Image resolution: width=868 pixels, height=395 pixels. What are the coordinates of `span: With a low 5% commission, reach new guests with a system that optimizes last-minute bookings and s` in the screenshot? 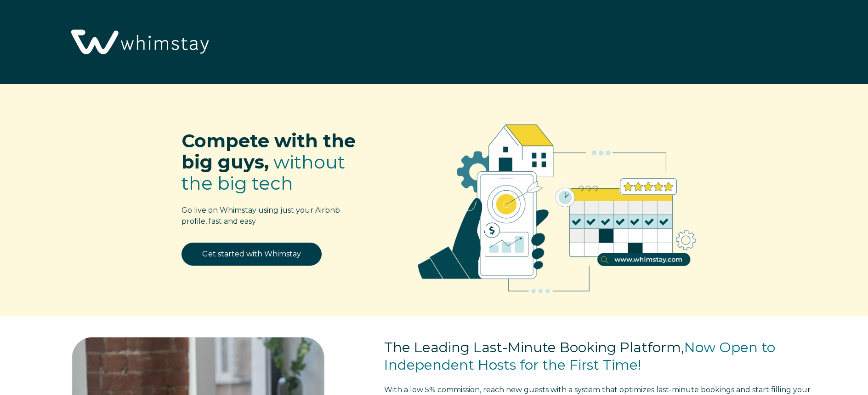 It's located at (570, 389).